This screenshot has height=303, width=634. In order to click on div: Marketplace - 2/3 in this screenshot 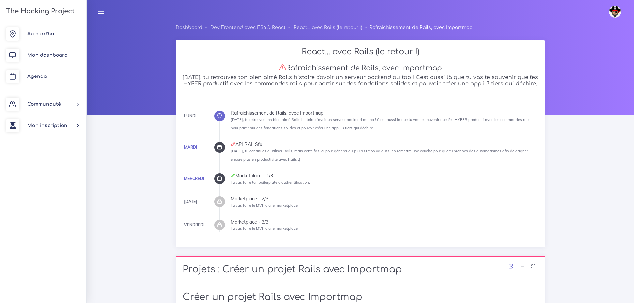, I will do `click(385, 199)`.